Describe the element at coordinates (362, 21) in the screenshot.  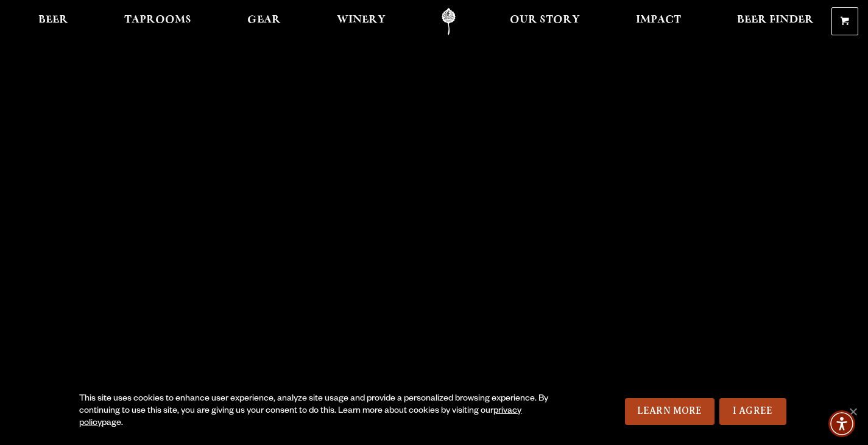
I see `a: Winery` at that location.